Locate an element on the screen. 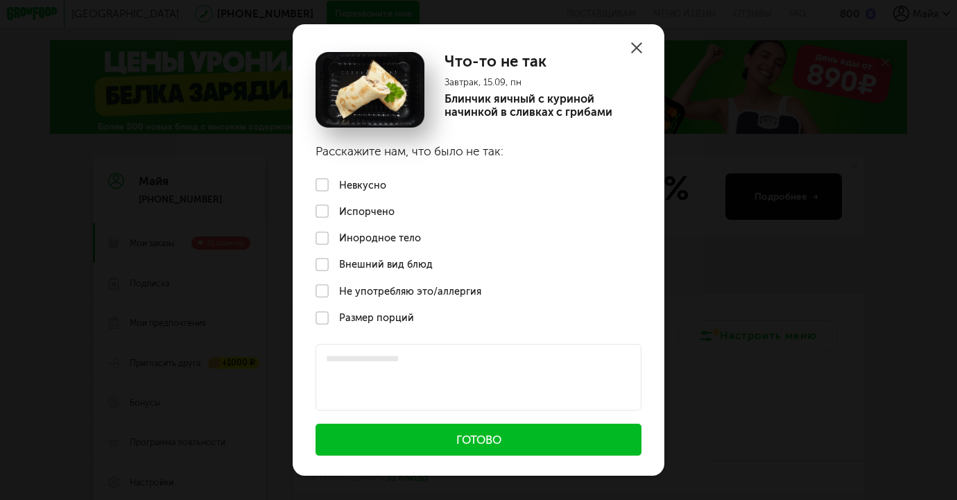  label: Размер порций is located at coordinates (478, 318).